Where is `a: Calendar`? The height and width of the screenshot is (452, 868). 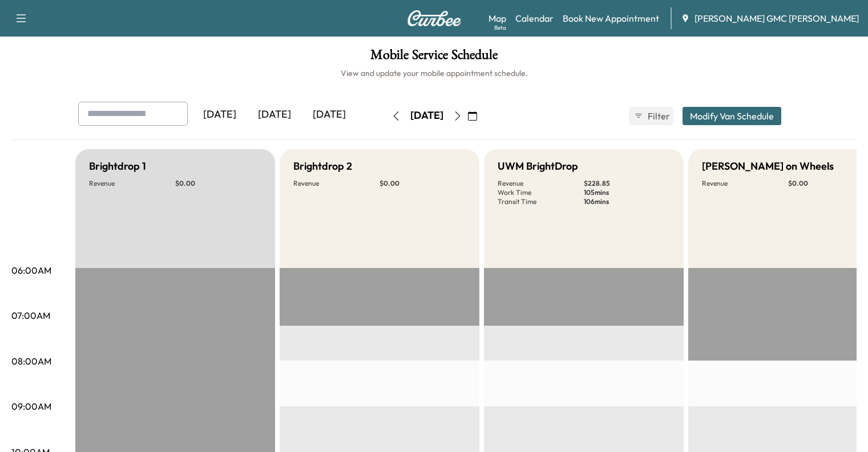 a: Calendar is located at coordinates (534, 18).